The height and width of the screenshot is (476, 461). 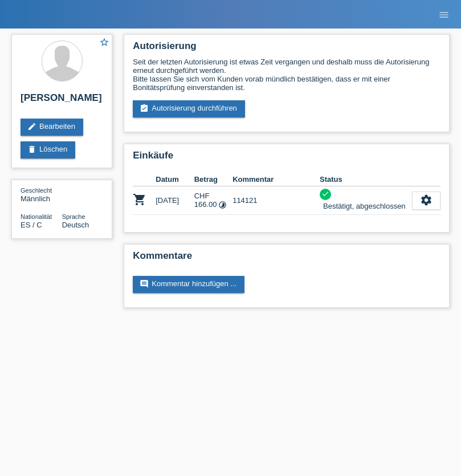 I want to click on i: assignment_turned_in, so click(x=144, y=108).